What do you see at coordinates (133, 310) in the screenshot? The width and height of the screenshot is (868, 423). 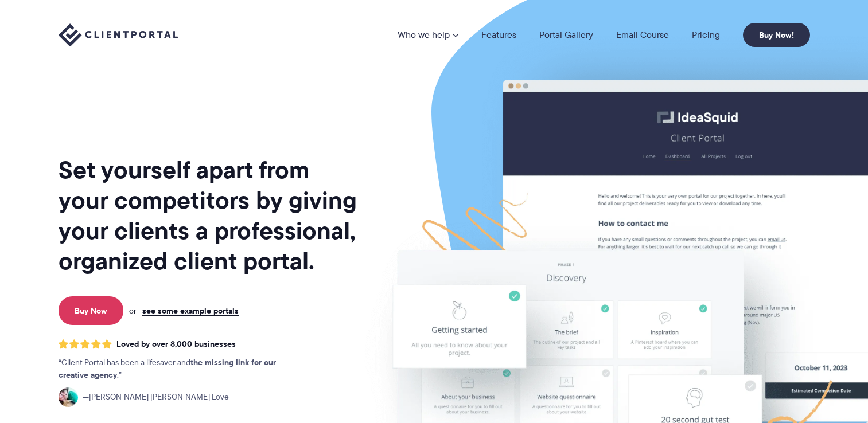 I see `span: or` at bounding box center [133, 310].